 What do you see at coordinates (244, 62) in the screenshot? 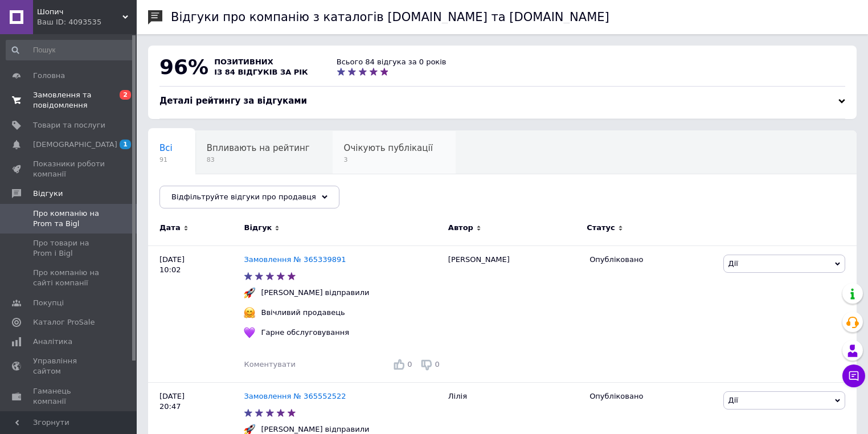
I see `span: позитивних` at bounding box center [244, 62].